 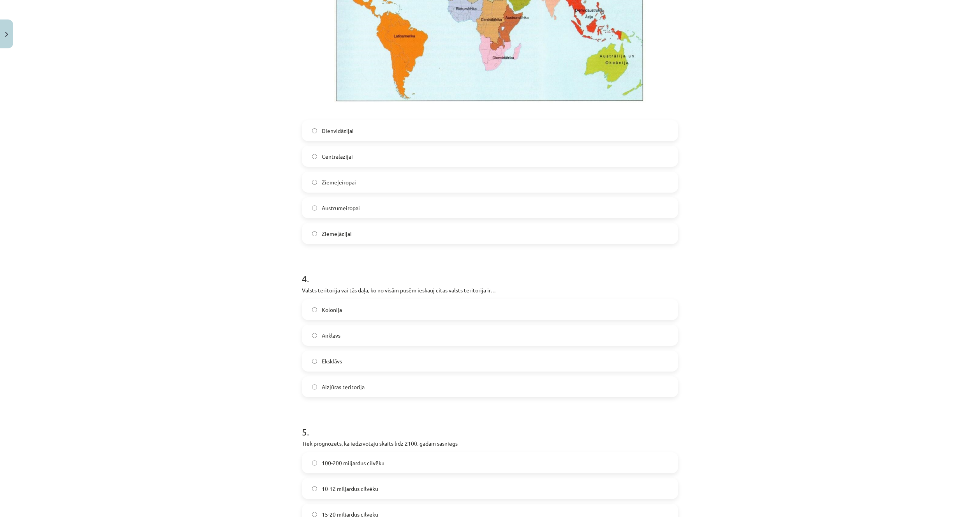 I want to click on input: Aizjūras teritorija, so click(x=314, y=386).